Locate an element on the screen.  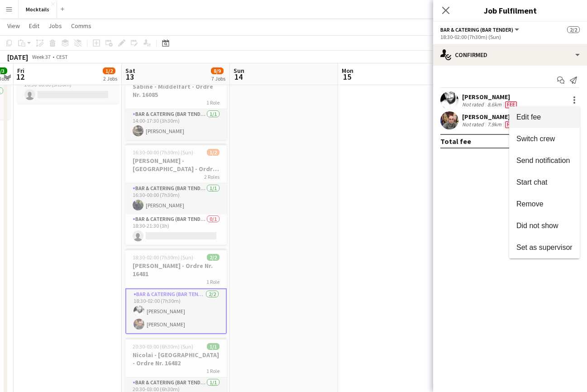
button: Send notification is located at coordinates (544, 160).